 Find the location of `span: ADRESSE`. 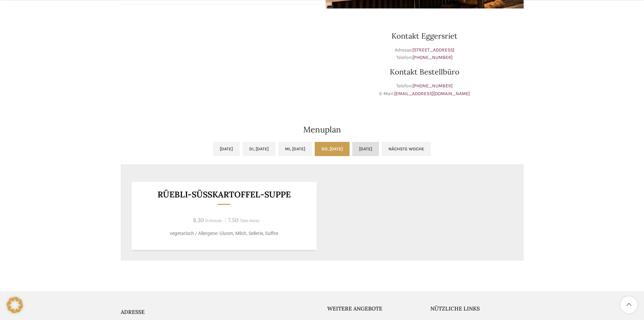

span: ADRESSE is located at coordinates (132, 312).